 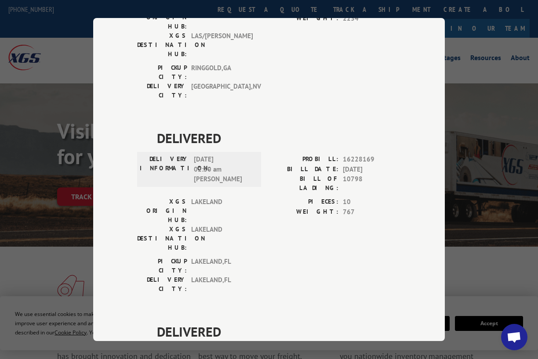 What do you see at coordinates (372, 160) in the screenshot?
I see `span: 16228169` at bounding box center [372, 160].